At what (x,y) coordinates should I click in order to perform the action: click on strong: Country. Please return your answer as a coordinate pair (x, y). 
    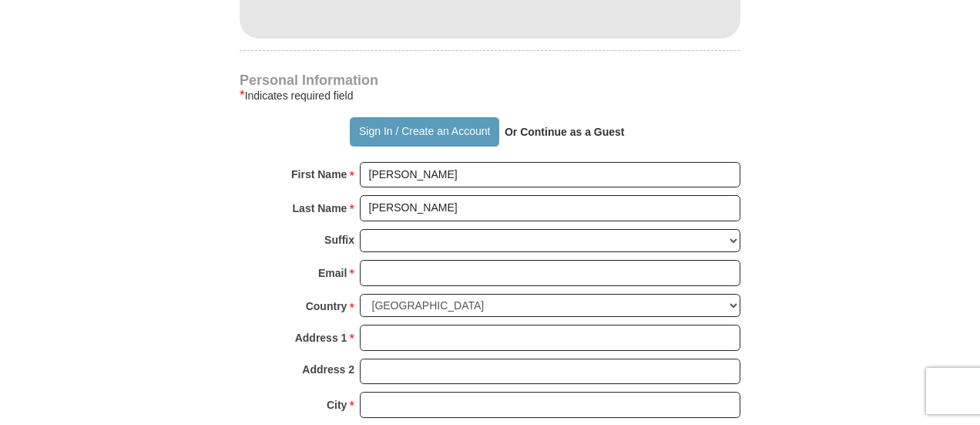
    Looking at the image, I should click on (327, 306).